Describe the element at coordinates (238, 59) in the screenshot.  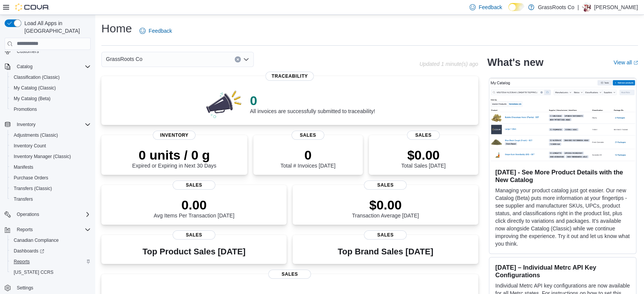
I see `button: Clear input` at that location.